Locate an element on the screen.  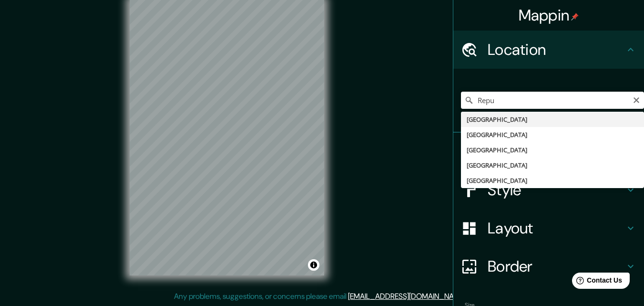
span: Contact Us is located at coordinates (45, 11).